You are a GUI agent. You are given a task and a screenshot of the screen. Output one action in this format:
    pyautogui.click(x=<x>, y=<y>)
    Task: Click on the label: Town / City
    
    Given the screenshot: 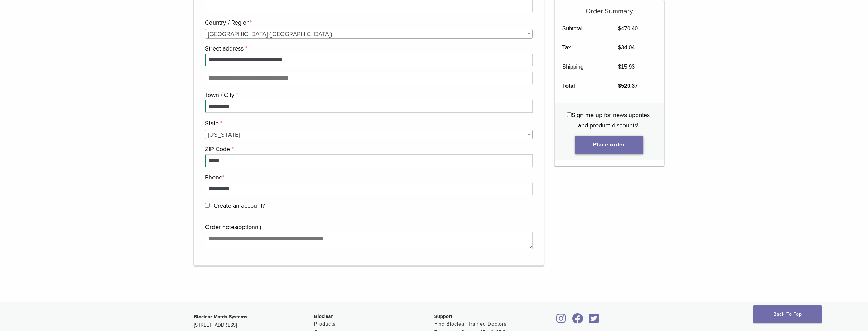 What is the action you would take?
    pyautogui.click(x=368, y=95)
    